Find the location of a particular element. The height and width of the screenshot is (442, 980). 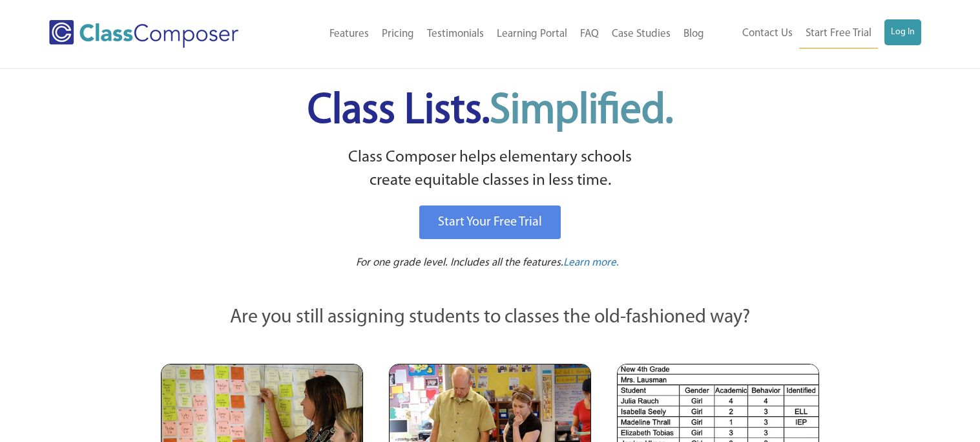

a: Pricing is located at coordinates (398, 34).